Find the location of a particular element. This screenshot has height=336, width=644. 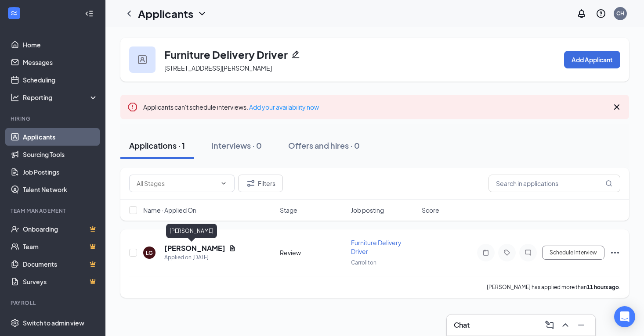

a: TeamCrown is located at coordinates (60, 247).